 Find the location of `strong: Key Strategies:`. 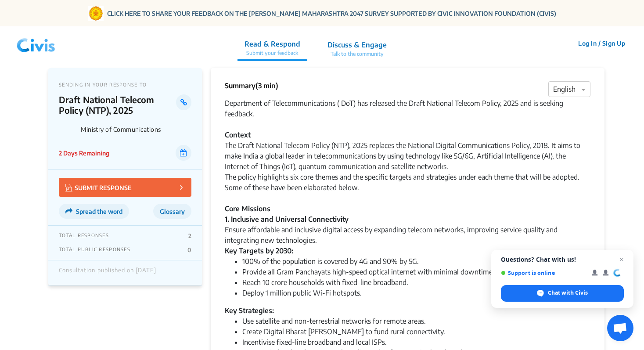

strong: Key Strategies: is located at coordinates (249, 310).